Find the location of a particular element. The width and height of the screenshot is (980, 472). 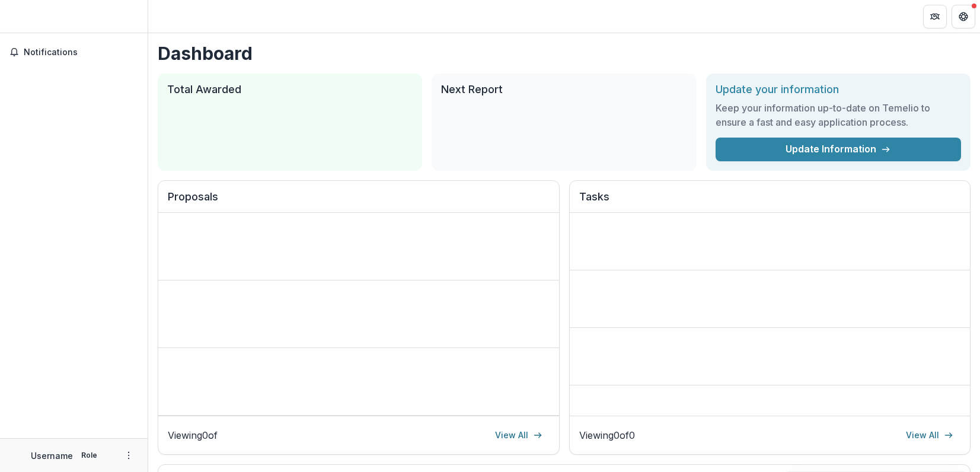

h2: Tasks is located at coordinates (770, 202).